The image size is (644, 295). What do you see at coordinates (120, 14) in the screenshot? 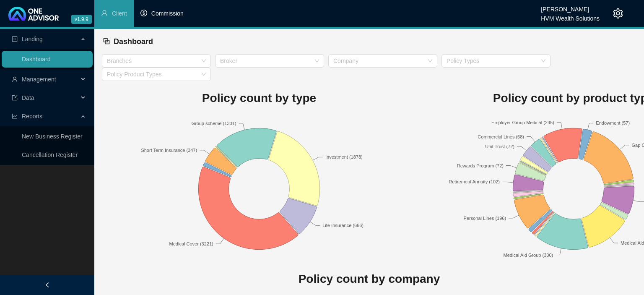
I see `span: Client` at bounding box center [120, 14].